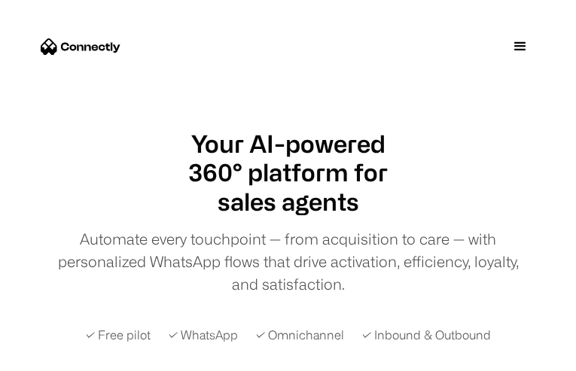 Image resolution: width=576 pixels, height=371 pixels. I want to click on div: menu, so click(520, 47).